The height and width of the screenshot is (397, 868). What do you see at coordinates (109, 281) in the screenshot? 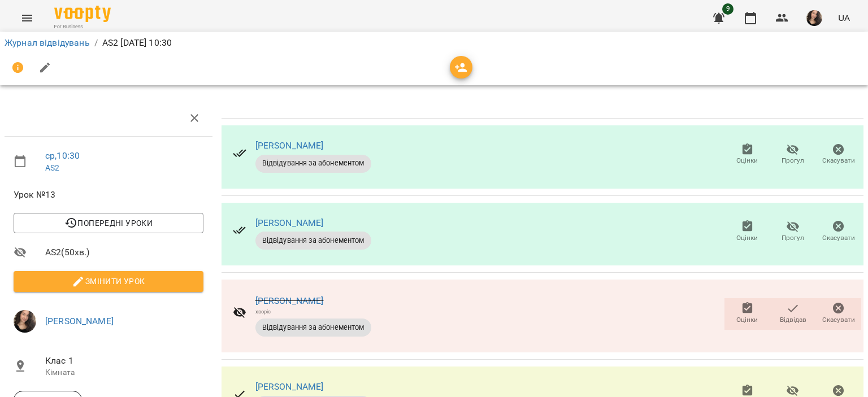
I see `button: Змінити урок` at bounding box center [109, 281].